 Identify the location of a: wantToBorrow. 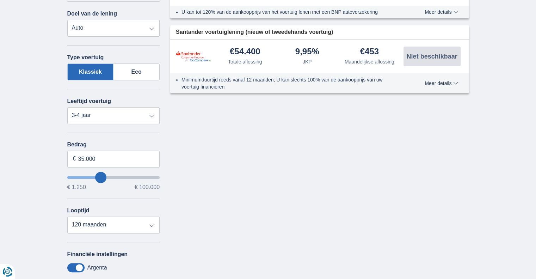
(113, 177).